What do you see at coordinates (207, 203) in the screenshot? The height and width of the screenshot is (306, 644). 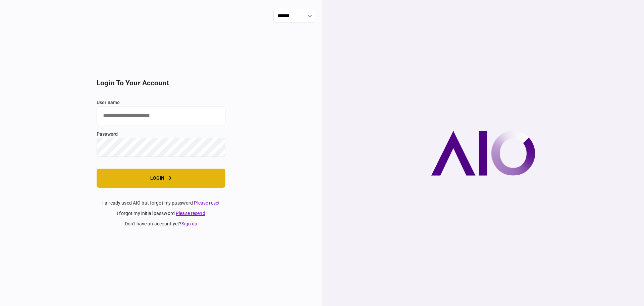 I see `a: Please reset` at bounding box center [207, 203].